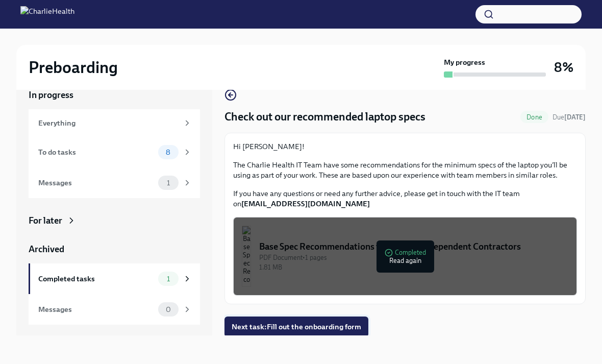 Image resolution: width=602 pixels, height=364 pixels. I want to click on a: Everything, so click(114, 123).